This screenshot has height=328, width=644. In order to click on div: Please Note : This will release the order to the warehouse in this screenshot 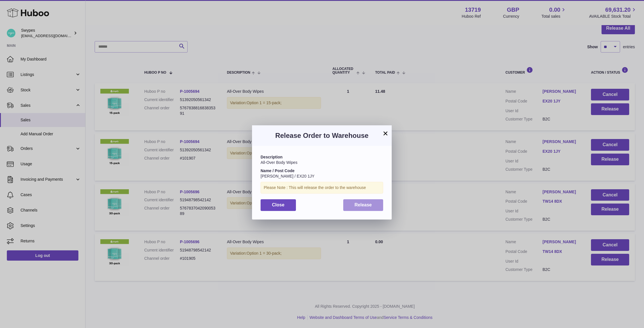, I will do `click(322, 188)`.